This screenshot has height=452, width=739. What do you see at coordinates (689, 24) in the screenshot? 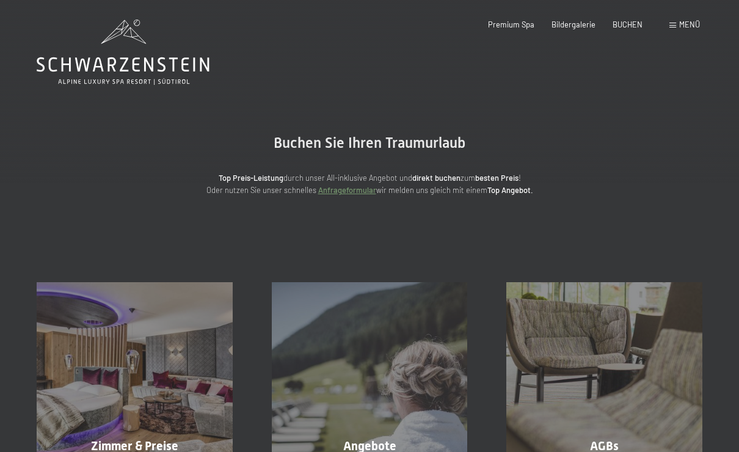
I see `span: Menü` at bounding box center [689, 24].